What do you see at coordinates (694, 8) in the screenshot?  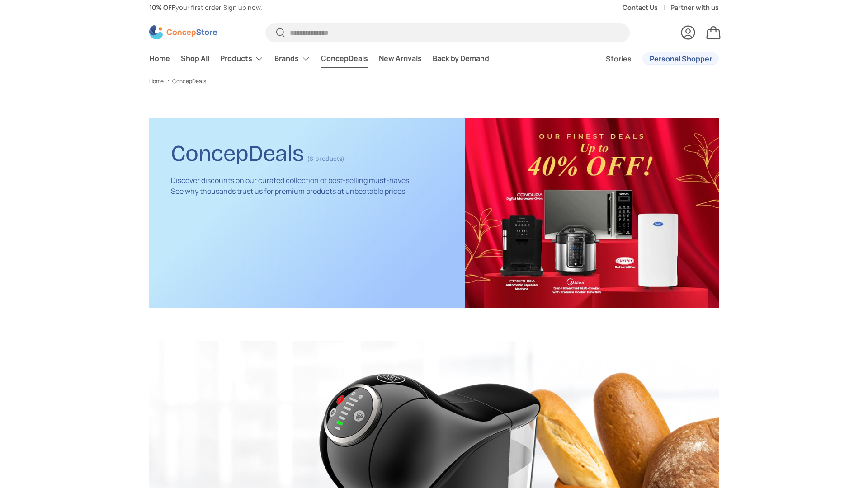 I see `a: Partner with us` at bounding box center [694, 8].